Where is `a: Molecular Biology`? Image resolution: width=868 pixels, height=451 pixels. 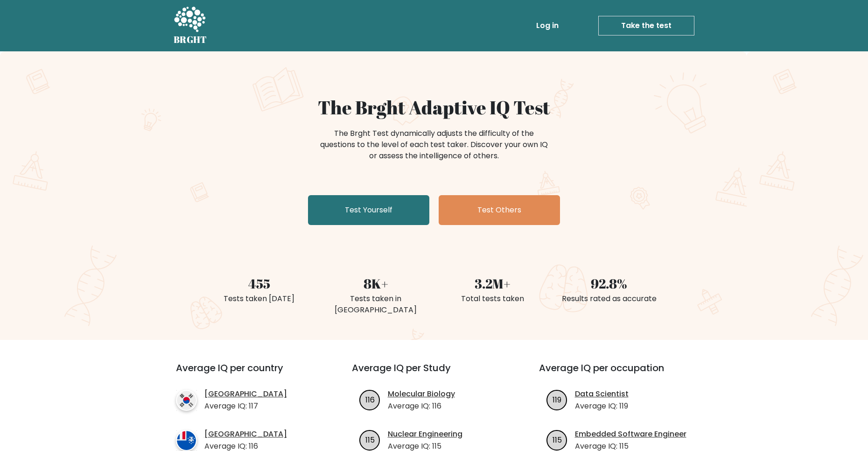
a: Molecular Biology is located at coordinates (421, 394).